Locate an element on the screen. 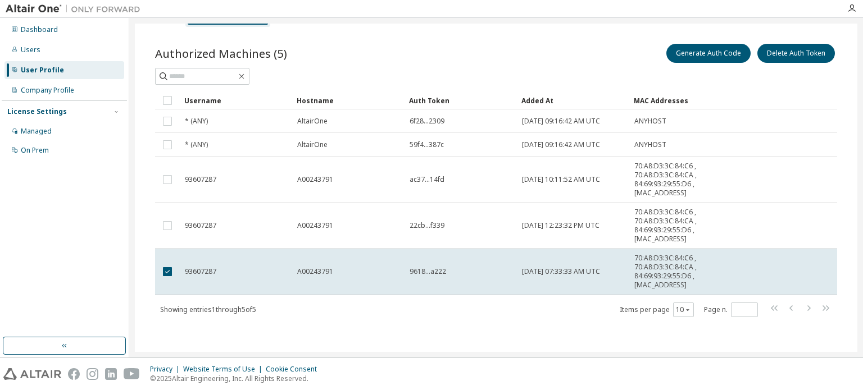  div: Users is located at coordinates (30, 50).